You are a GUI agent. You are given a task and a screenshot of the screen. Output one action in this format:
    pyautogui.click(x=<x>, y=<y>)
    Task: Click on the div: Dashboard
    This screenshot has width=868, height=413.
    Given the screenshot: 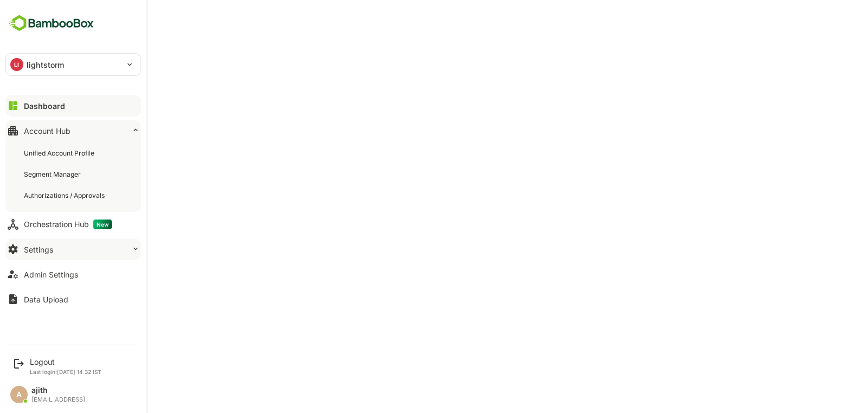 What is the action you would take?
    pyautogui.click(x=45, y=106)
    